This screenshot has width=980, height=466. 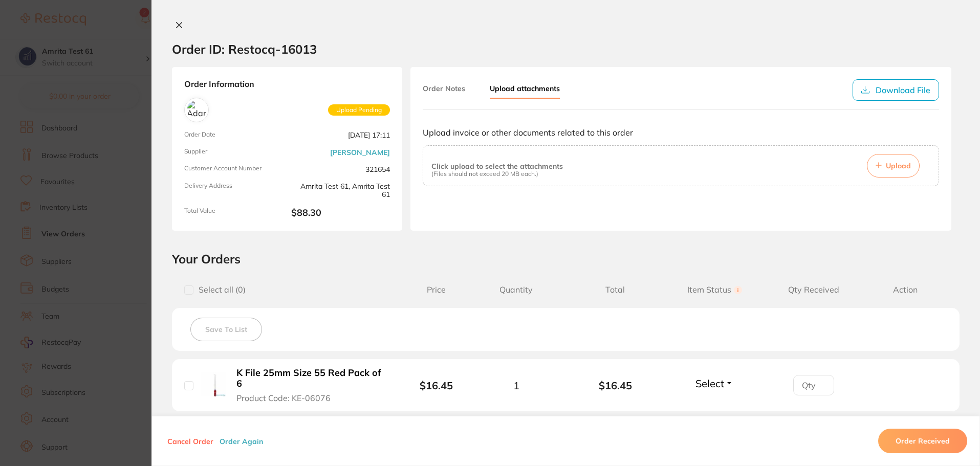 What do you see at coordinates (714, 289) in the screenshot?
I see `span: Item Status` at bounding box center [714, 289].